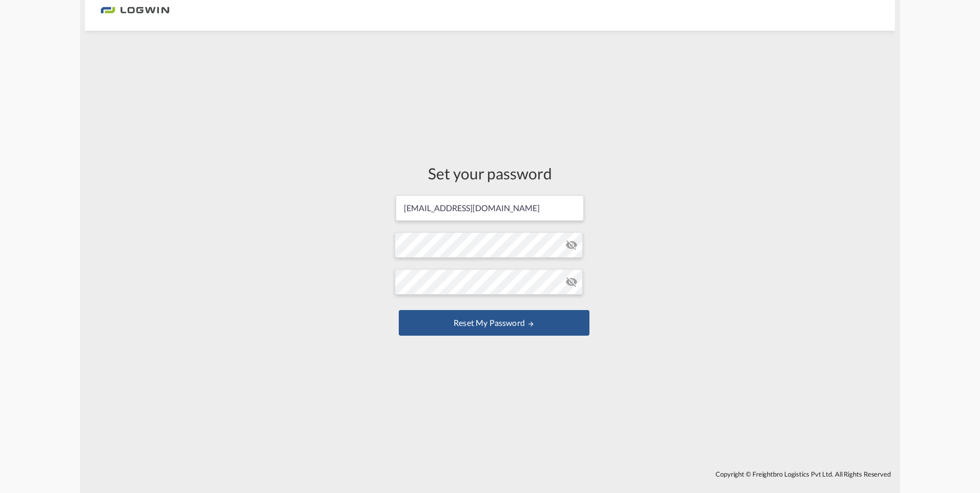 Image resolution: width=980 pixels, height=493 pixels. What do you see at coordinates (494, 323) in the screenshot?
I see `button: UPDATE MY PASSWORD` at bounding box center [494, 323].